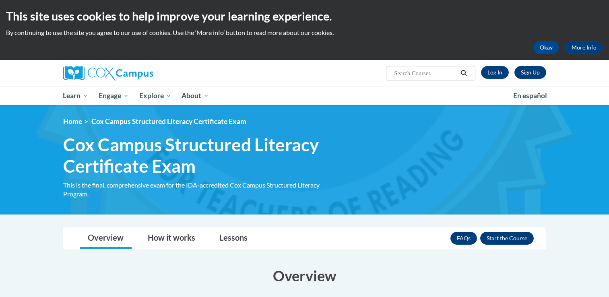 The height and width of the screenshot is (297, 609). What do you see at coordinates (114, 96) in the screenshot?
I see `a: Engage` at bounding box center [114, 96].